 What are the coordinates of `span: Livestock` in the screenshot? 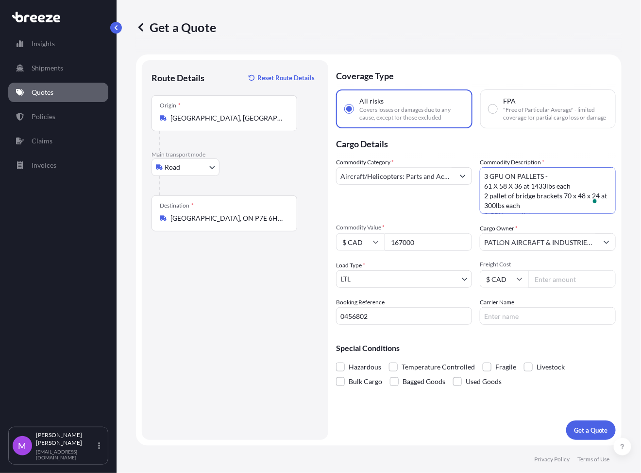 It's located at (551, 367).